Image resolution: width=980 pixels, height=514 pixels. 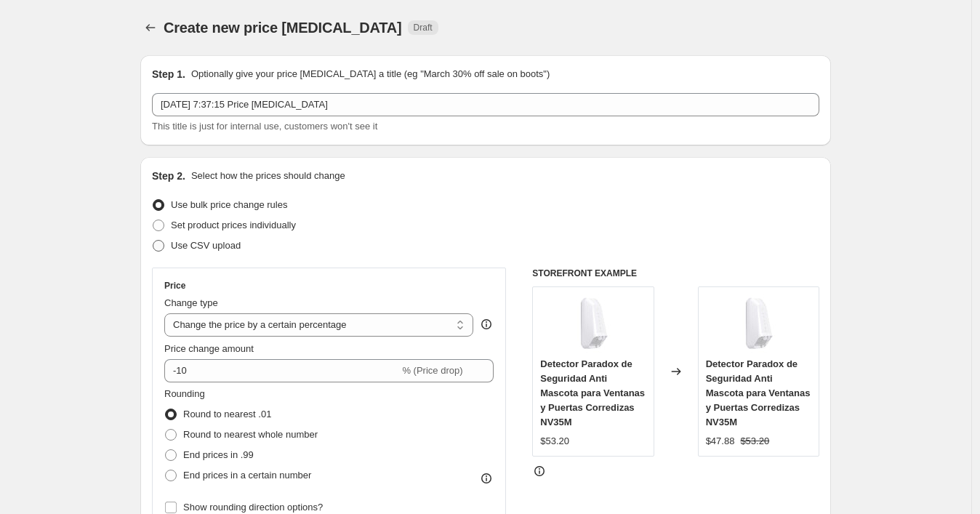 I want to click on button: Price change jobs, so click(x=151, y=28).